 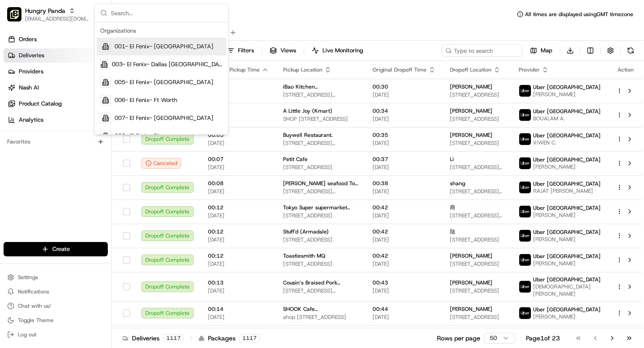 What do you see at coordinates (31, 120) in the screenshot?
I see `span: Analytics` at bounding box center [31, 120].